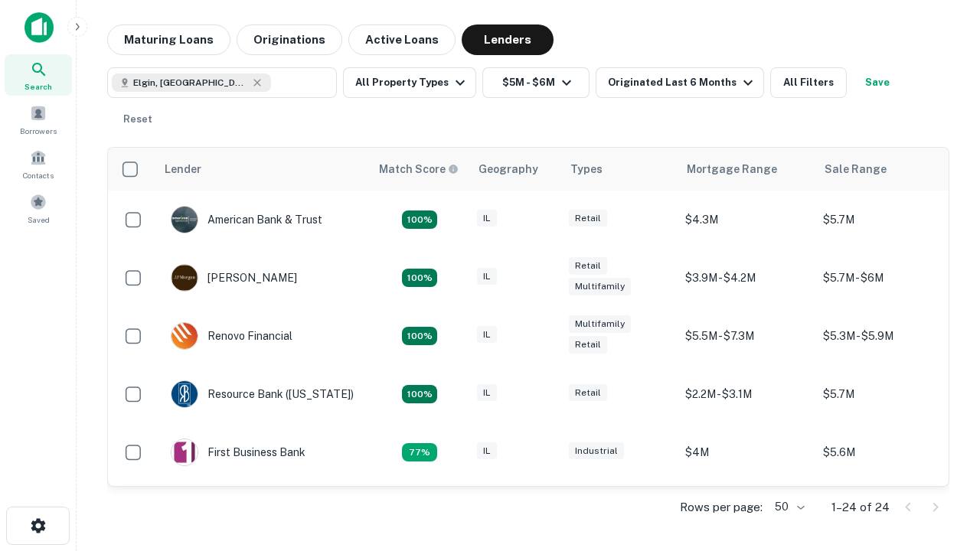 This screenshot has width=980, height=551. What do you see at coordinates (788, 507) in the screenshot?
I see `div: 50` at bounding box center [788, 507].